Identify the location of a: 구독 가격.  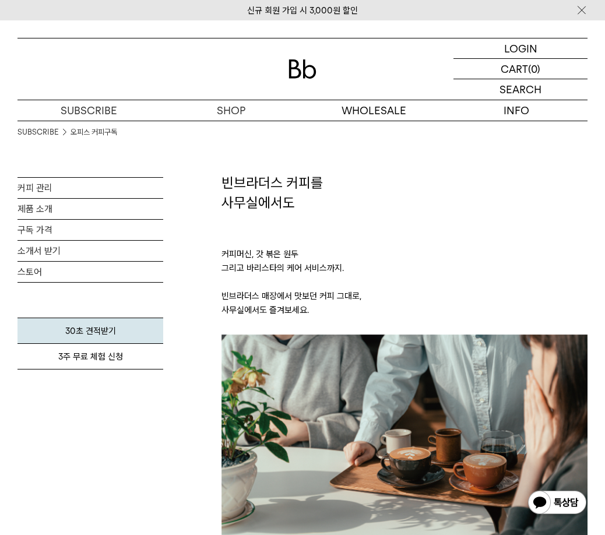
(90, 230).